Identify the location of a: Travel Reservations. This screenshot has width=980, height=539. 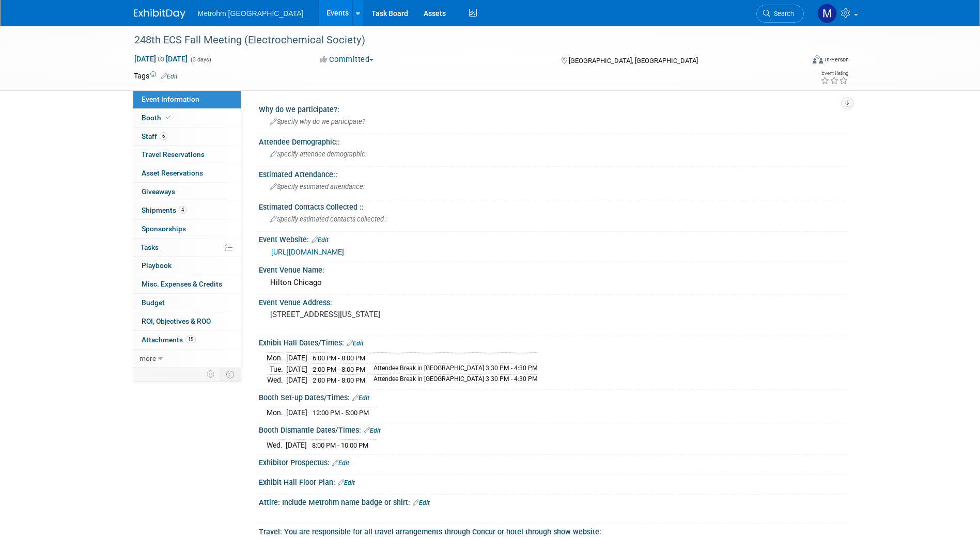
(187, 154).